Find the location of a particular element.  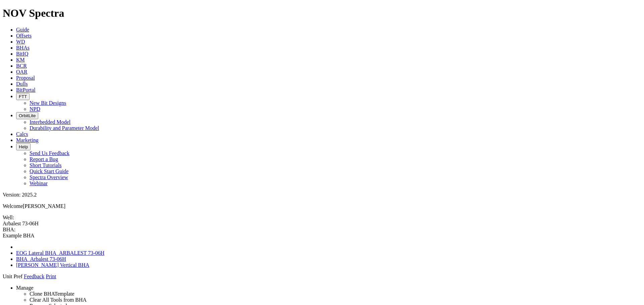

div: Version: 2025.2 is located at coordinates (322, 195).